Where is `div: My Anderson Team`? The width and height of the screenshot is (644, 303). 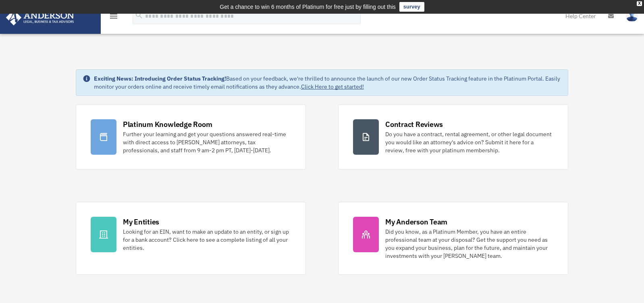 div: My Anderson Team is located at coordinates (416, 222).